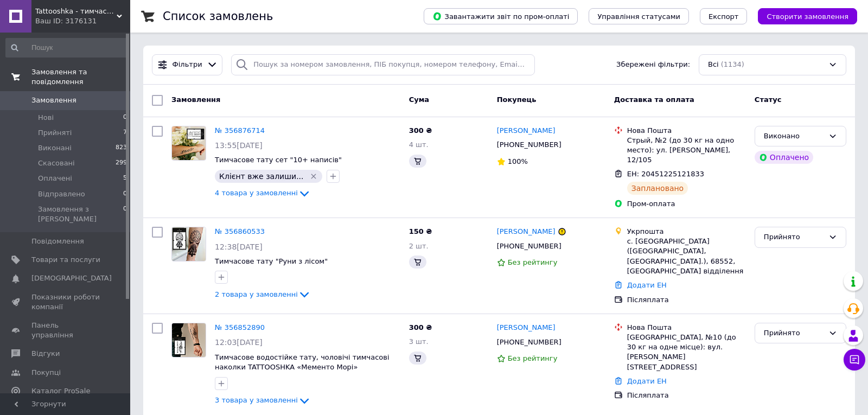 The image size is (868, 415). I want to click on span: Статус, so click(768, 99).